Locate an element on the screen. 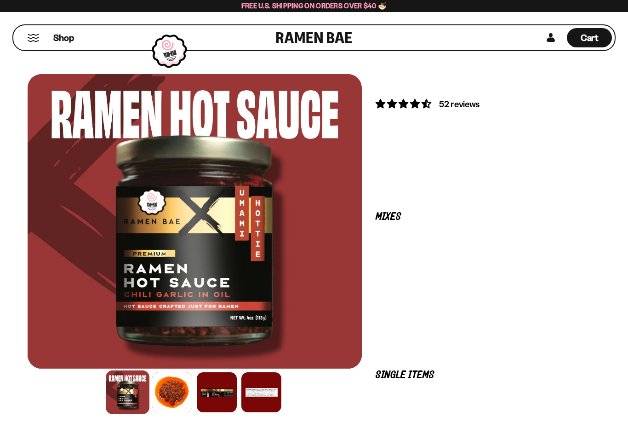 The width and height of the screenshot is (628, 422). button: Mobile Menu Trigger is located at coordinates (33, 38).